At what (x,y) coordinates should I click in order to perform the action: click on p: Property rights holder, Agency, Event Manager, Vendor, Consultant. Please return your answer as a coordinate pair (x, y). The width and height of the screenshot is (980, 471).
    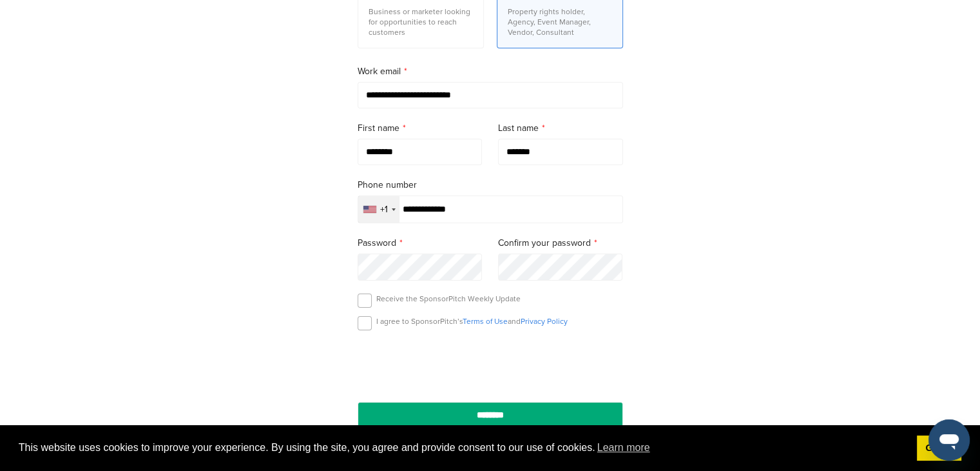
    Looking at the image, I should click on (560, 22).